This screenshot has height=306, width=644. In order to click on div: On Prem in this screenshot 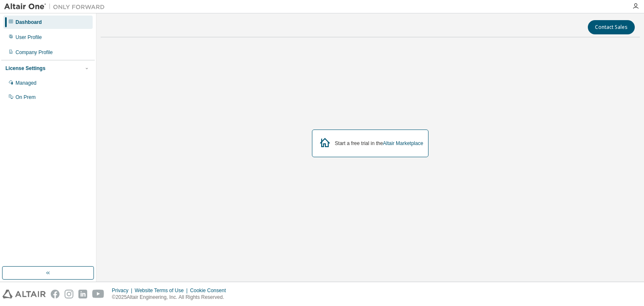, I will do `click(26, 97)`.